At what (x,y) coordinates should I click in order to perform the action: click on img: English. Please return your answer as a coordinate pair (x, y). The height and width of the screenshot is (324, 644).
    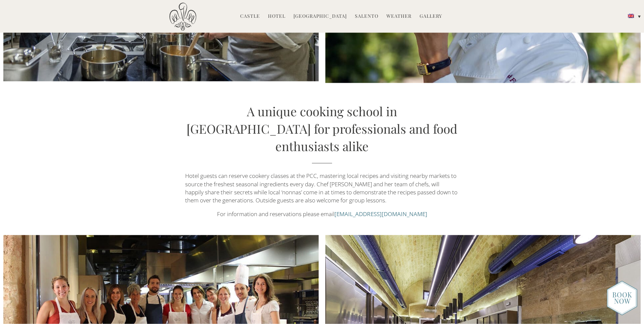
    Looking at the image, I should click on (631, 16).